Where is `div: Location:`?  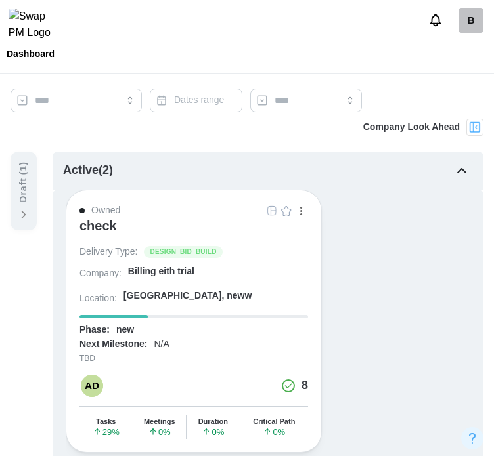 div: Location: is located at coordinates (98, 299).